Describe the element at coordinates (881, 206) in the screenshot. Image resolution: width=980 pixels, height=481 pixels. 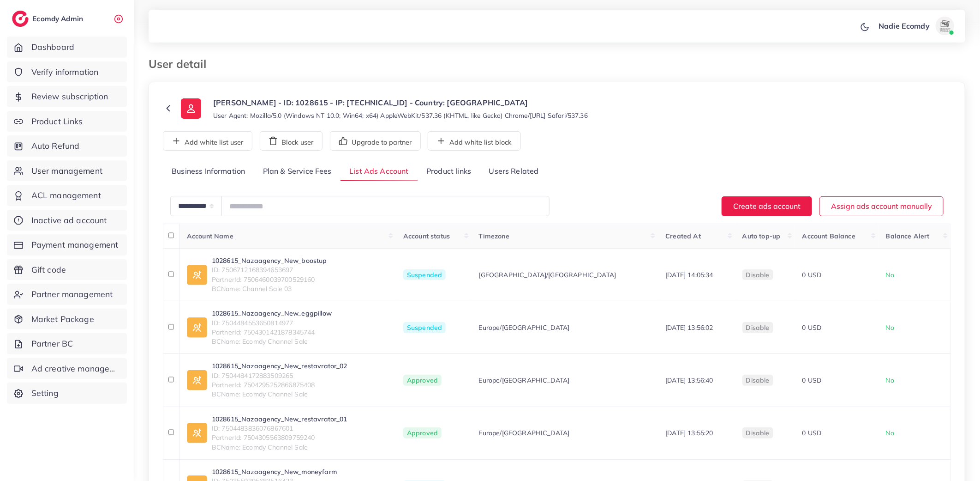
I see `button: Assign ads account manually` at that location.